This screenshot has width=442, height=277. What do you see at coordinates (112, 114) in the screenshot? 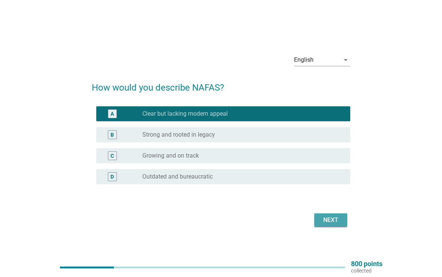
I see `div: A` at bounding box center [112, 114].